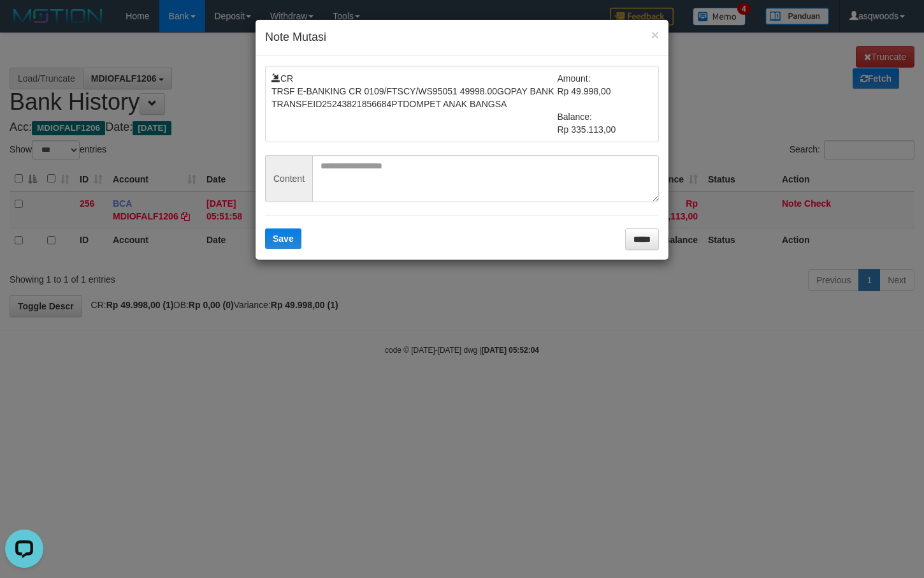  What do you see at coordinates (283, 239) in the screenshot?
I see `span: Save` at bounding box center [283, 239].